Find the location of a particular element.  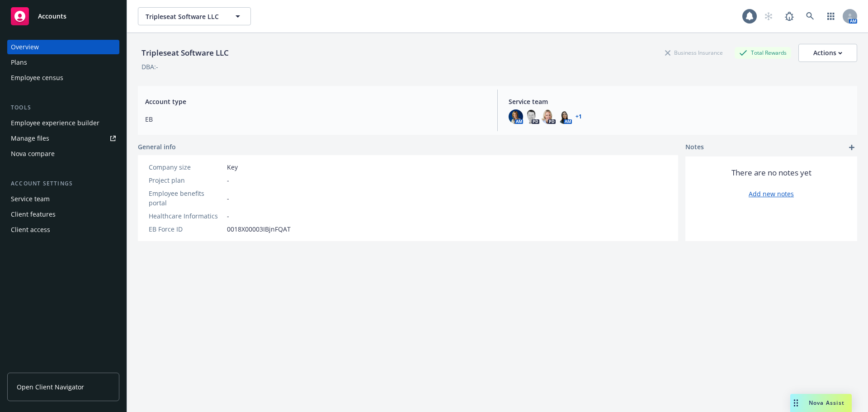

div: Employee census is located at coordinates (37, 78).